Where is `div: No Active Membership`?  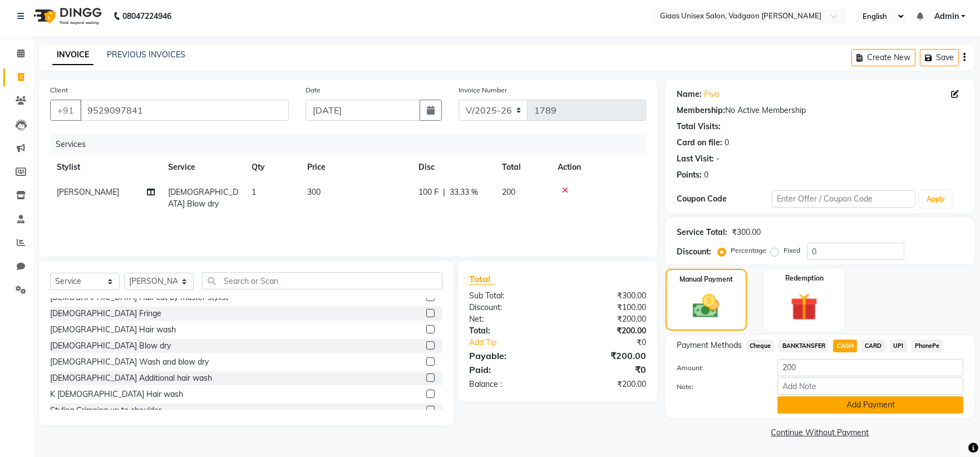 div: No Active Membership is located at coordinates (820, 110).